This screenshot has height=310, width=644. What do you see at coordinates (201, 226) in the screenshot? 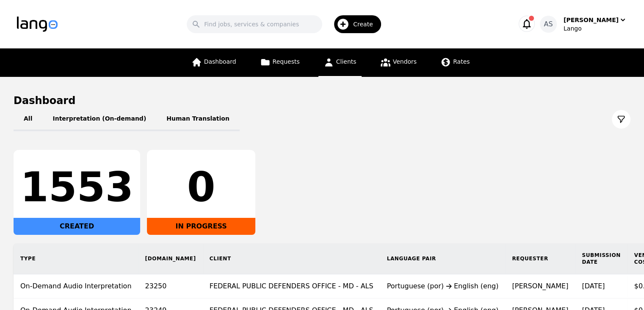
I see `div: IN PROGRESS` at bounding box center [201, 226].